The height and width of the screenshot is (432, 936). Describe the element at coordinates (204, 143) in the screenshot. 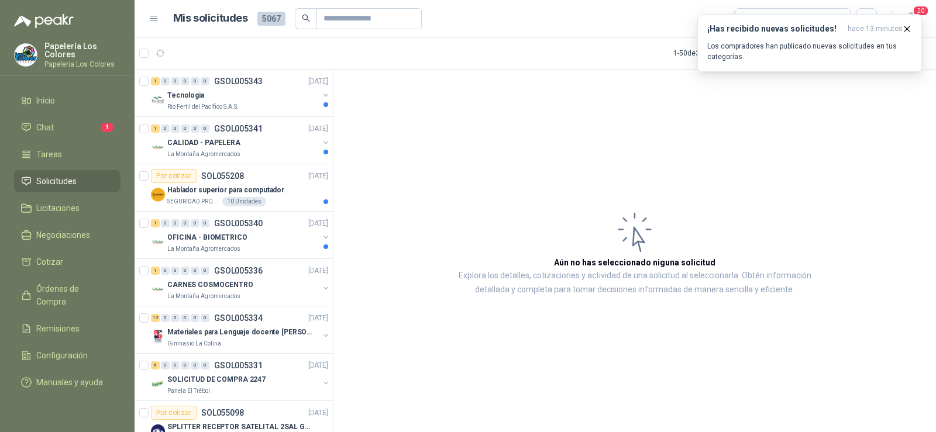

I see `p: CALIDAD - PAPELERA` at that location.